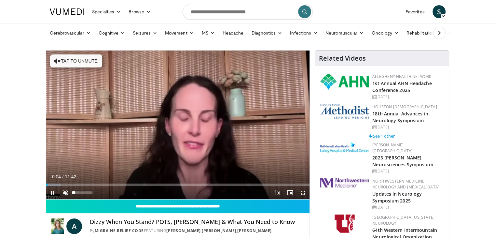 Image resolution: width=495 pixels, height=238 pixels. Describe the element at coordinates (267, 33) in the screenshot. I see `a: Diagnostics` at that location.